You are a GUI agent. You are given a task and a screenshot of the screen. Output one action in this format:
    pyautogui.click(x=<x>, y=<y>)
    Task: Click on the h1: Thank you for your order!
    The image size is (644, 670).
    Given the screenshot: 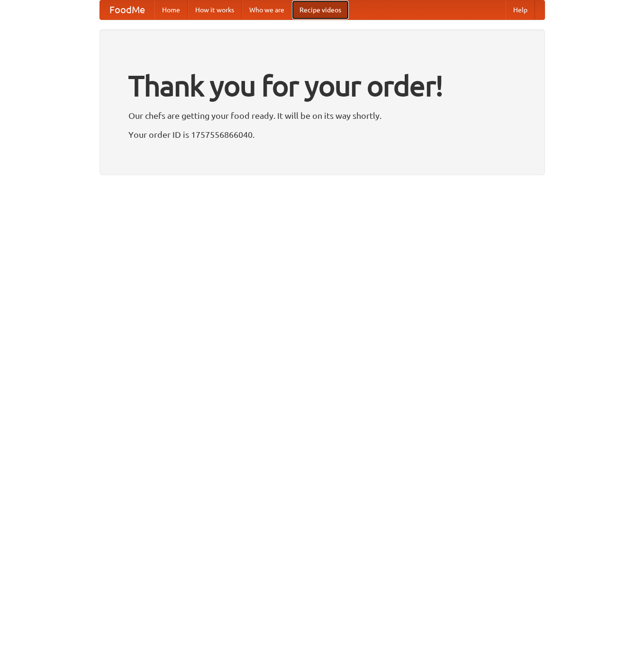 What is the action you would take?
    pyautogui.click(x=322, y=86)
    